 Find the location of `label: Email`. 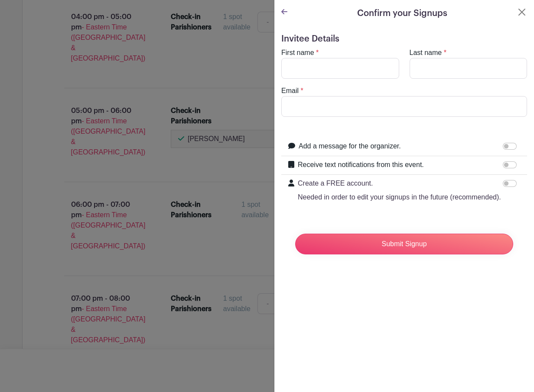

label: Email is located at coordinates (290, 91).